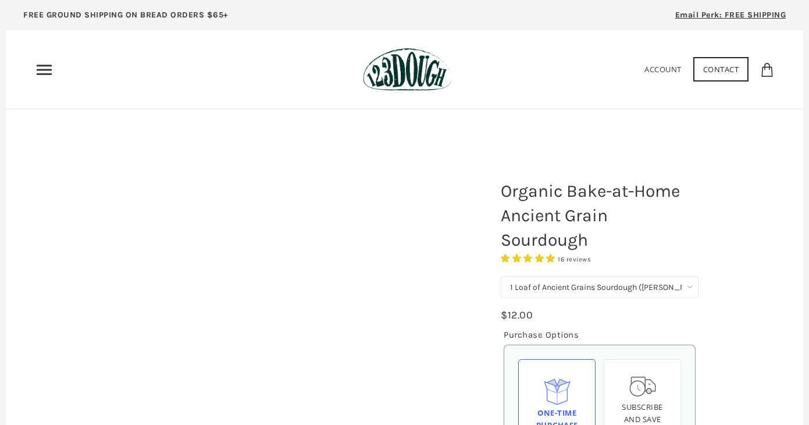 This screenshot has width=809, height=425. Describe the element at coordinates (517, 315) in the screenshot. I see `div: $12.00` at that location.